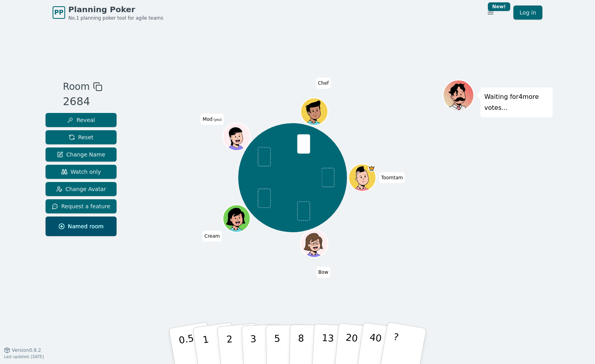 The width and height of the screenshot is (595, 364). I want to click on button: Watch only, so click(81, 172).